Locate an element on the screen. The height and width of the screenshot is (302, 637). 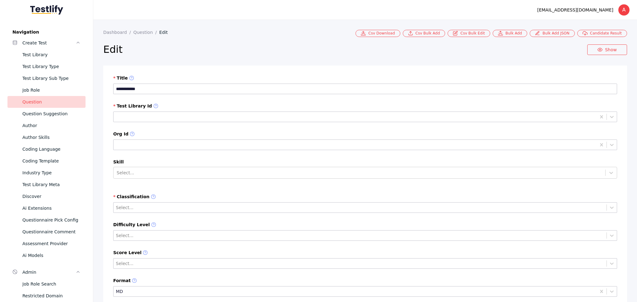
div: Author Skills is located at coordinates (51, 137).